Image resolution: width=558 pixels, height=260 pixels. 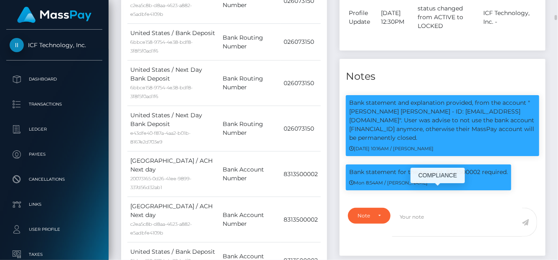 What do you see at coordinates (54, 15) in the screenshot?
I see `img: MassPay Logo` at bounding box center [54, 15].